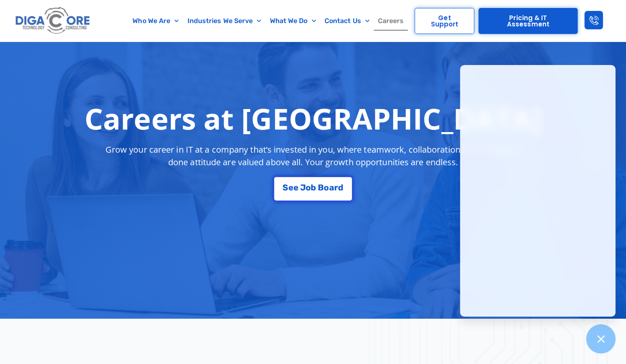 The height and width of the screenshot is (364, 626). What do you see at coordinates (53, 21) in the screenshot?
I see `img: Digacore logo 1` at bounding box center [53, 21].